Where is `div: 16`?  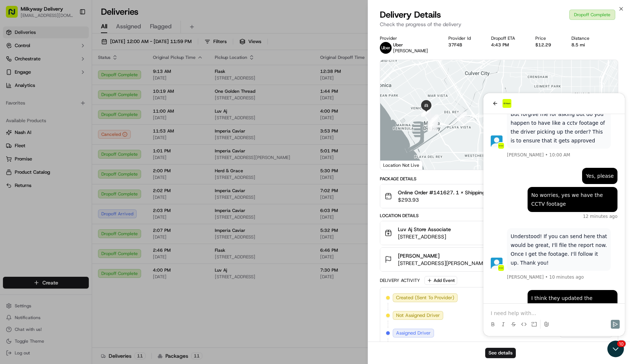 div: 16 is located at coordinates (462, 117).